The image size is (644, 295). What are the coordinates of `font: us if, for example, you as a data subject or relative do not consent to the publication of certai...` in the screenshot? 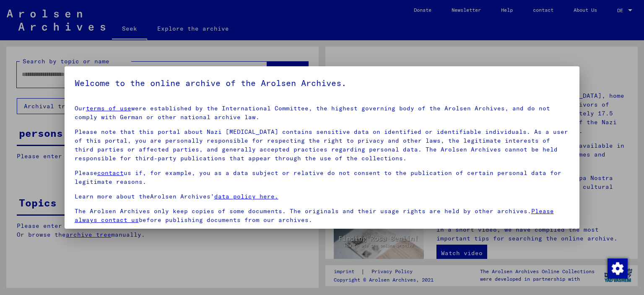 It's located at (318, 177).